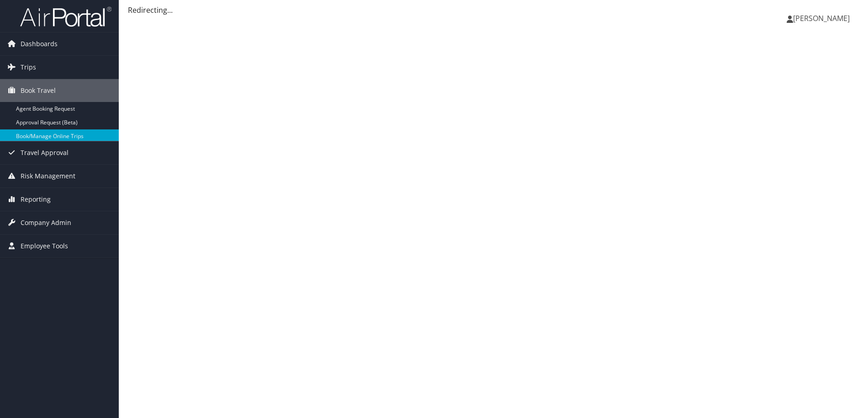 Image resolution: width=868 pixels, height=418 pixels. What do you see at coordinates (39, 44) in the screenshot?
I see `span: Dashboards` at bounding box center [39, 44].